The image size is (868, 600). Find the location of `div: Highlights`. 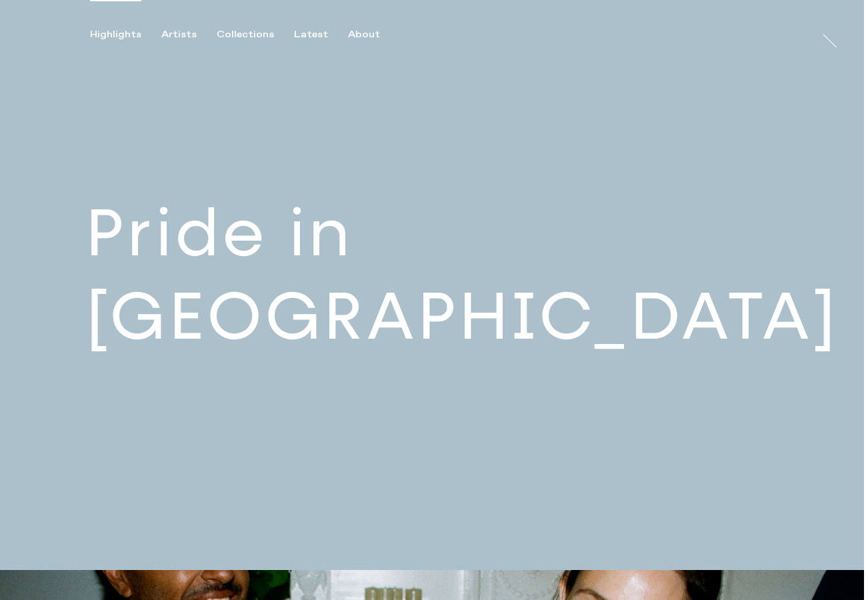

div: Highlights is located at coordinates (115, 34).